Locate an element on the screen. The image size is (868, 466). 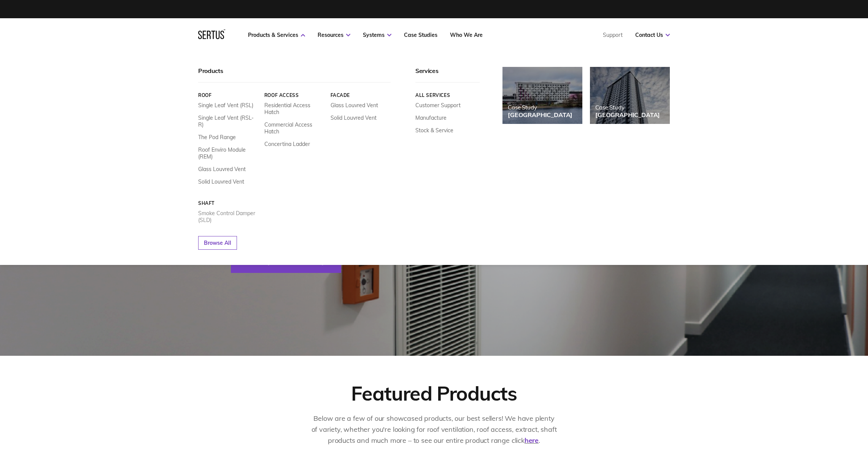
a: Systems is located at coordinates (377, 35).